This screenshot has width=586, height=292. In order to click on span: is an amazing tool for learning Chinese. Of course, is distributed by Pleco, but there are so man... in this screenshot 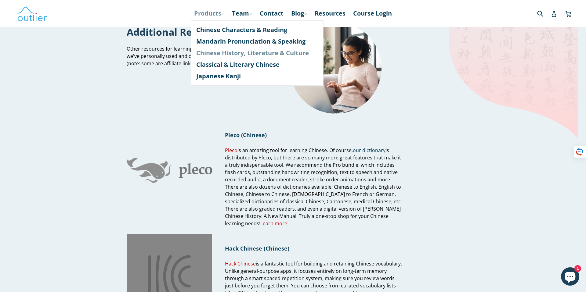, I will do `click(314, 187)`.